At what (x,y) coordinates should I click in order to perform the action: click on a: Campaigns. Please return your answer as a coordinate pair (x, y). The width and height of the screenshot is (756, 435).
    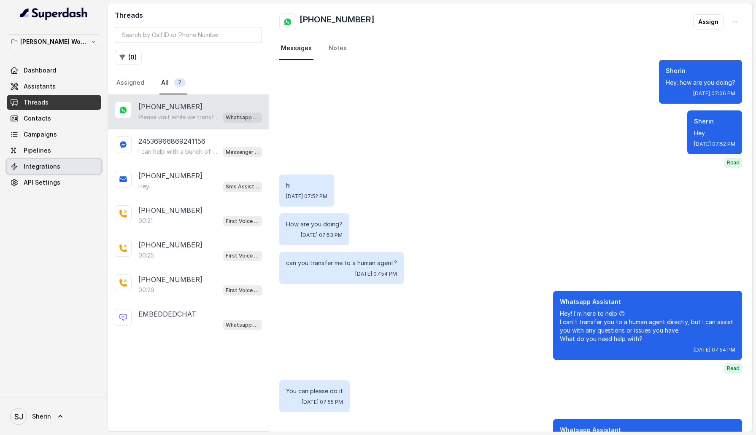
    Looking at the image, I should click on (54, 135).